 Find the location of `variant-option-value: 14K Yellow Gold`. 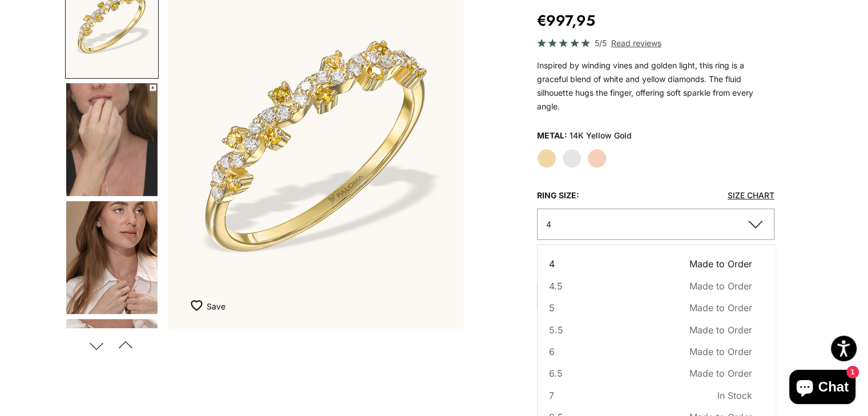

variant-option-value: 14K Yellow Gold is located at coordinates (600, 136).